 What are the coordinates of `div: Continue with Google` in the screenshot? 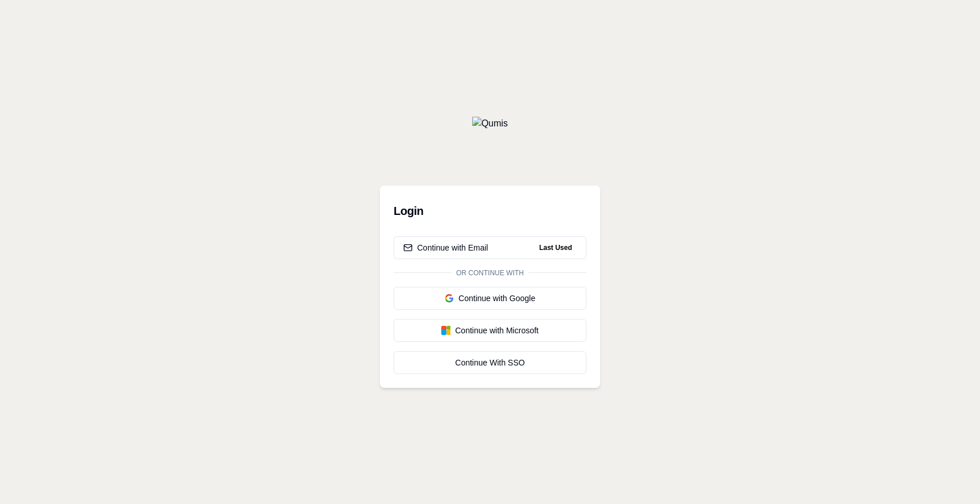 It's located at (490, 298).